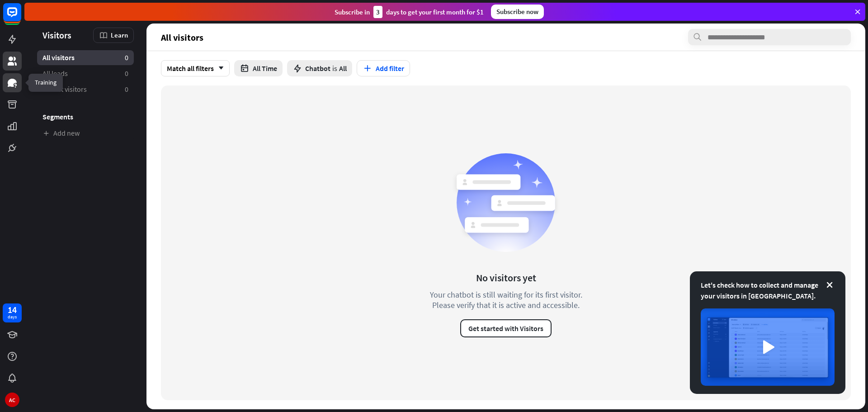 This screenshot has height=412, width=868. What do you see at coordinates (12, 310) in the screenshot?
I see `div: 14` at bounding box center [12, 310].